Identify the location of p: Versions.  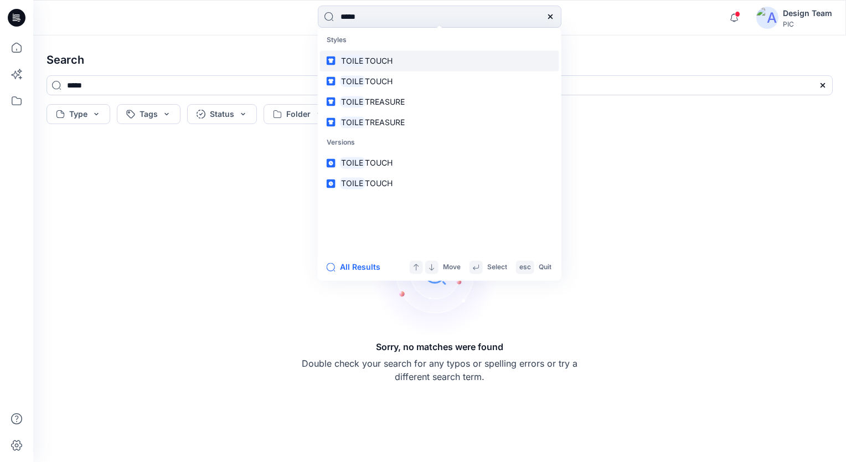
(440, 142).